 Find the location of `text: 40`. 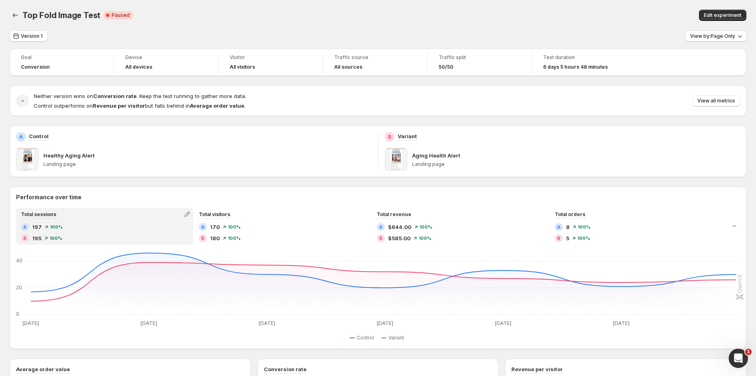

text: 40 is located at coordinates (19, 260).